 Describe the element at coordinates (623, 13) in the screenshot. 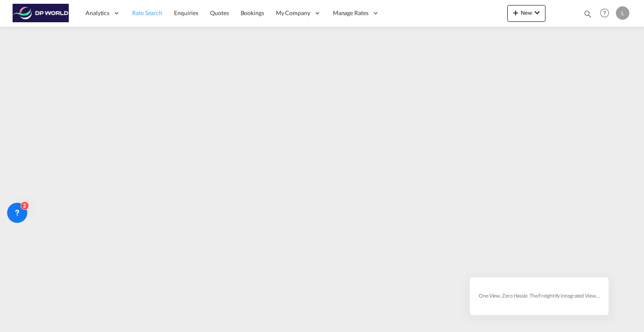

I see `div: L` at that location.